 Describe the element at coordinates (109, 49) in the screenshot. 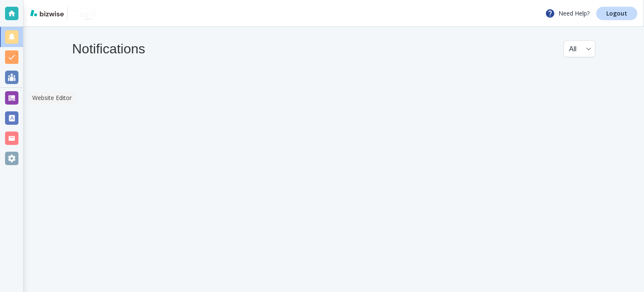

I see `h4: Notifications` at that location.